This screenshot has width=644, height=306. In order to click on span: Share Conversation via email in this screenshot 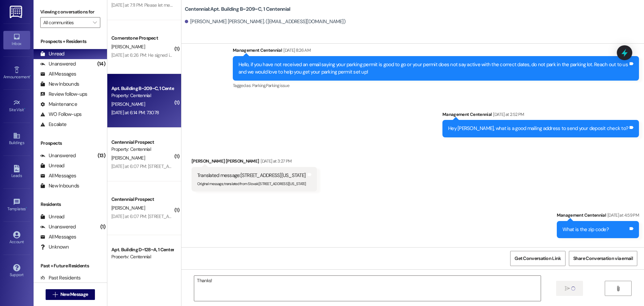, I will do `click(603, 259)`.